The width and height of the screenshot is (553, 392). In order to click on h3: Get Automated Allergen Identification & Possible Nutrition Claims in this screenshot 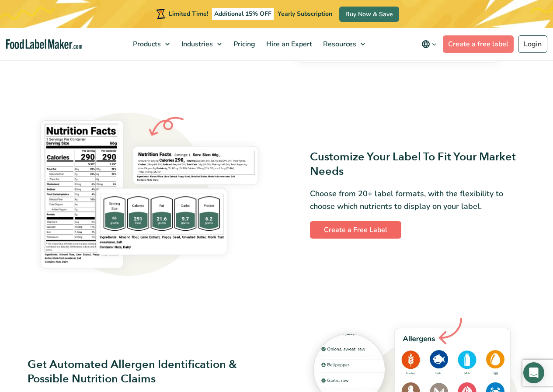, I will do `click(136, 372)`.